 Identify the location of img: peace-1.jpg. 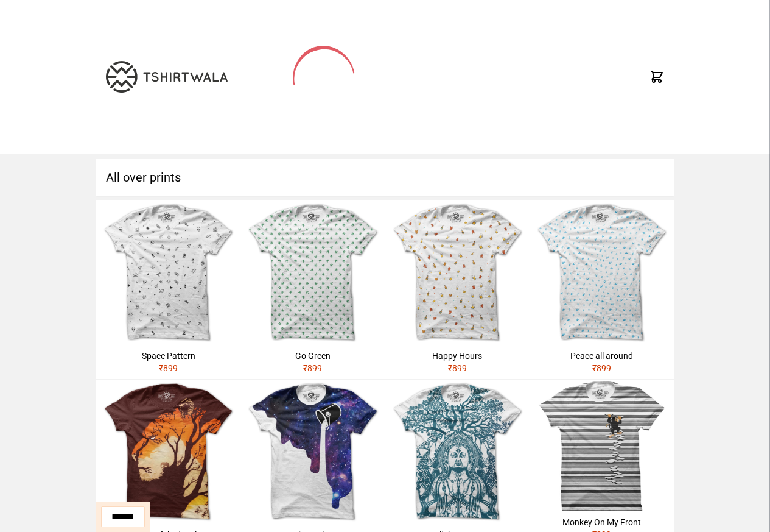
(602, 272).